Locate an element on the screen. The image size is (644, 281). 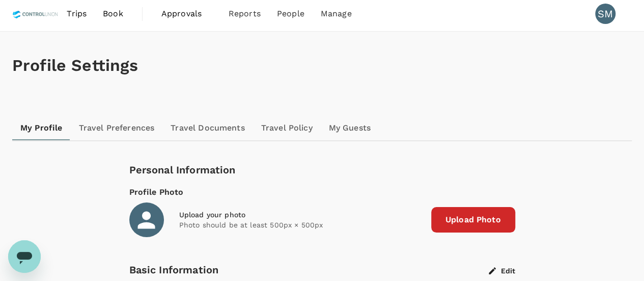
span: Manage is located at coordinates (336, 13).